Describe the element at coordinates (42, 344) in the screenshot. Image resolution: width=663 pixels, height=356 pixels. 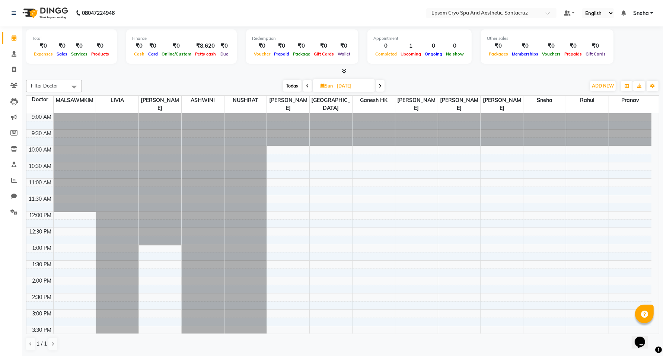
I see `span: 1 / 1` at that location.